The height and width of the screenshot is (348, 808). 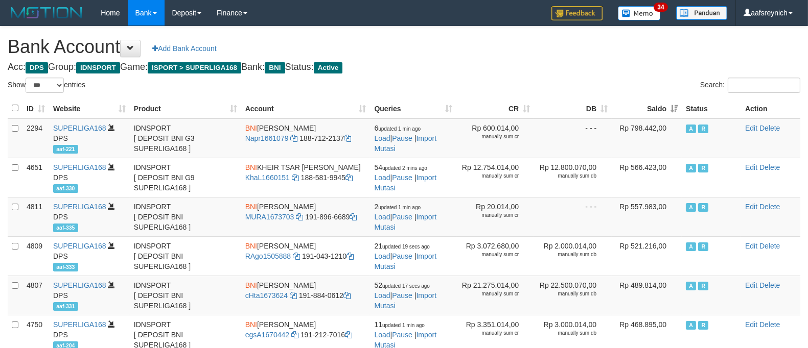 What do you see at coordinates (347, 296) in the screenshot?
I see `a: Copy 1918840612 to clipboard` at bounding box center [347, 296].